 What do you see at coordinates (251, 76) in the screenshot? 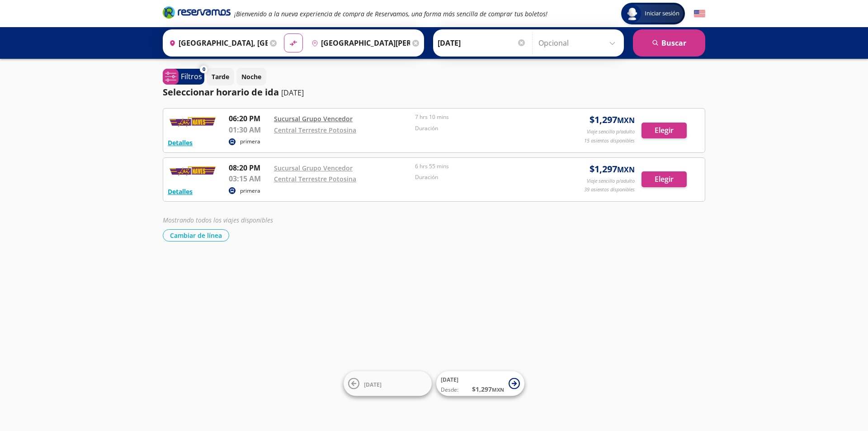
I see `button: Noche` at bounding box center [251, 76].